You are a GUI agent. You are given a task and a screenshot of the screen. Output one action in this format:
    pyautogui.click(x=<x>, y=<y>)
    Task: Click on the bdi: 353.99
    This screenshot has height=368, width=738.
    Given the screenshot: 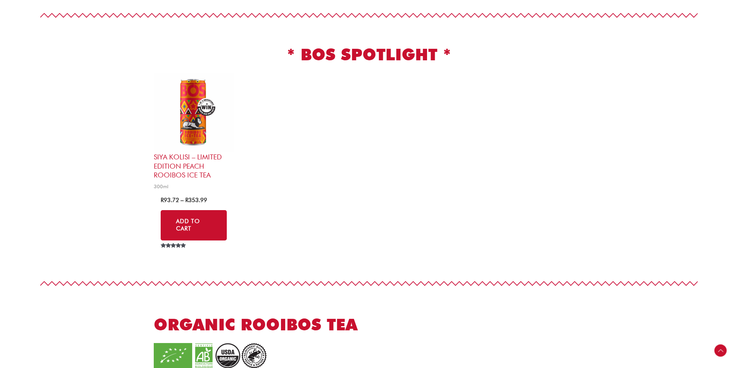 What is the action you would take?
    pyautogui.click(x=196, y=200)
    